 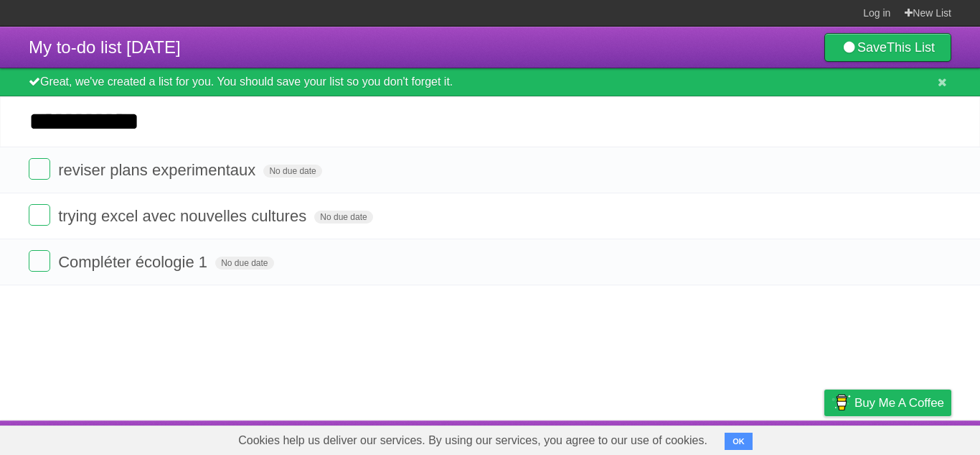 I want to click on a: Terms, so click(x=773, y=437).